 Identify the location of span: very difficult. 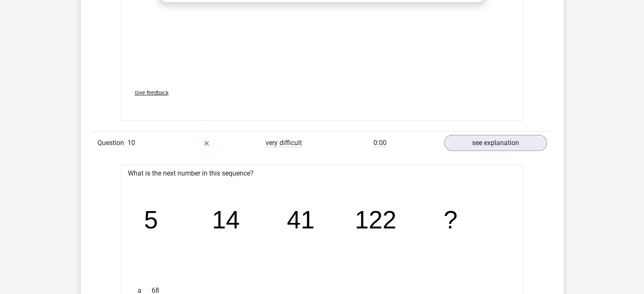
(284, 143).